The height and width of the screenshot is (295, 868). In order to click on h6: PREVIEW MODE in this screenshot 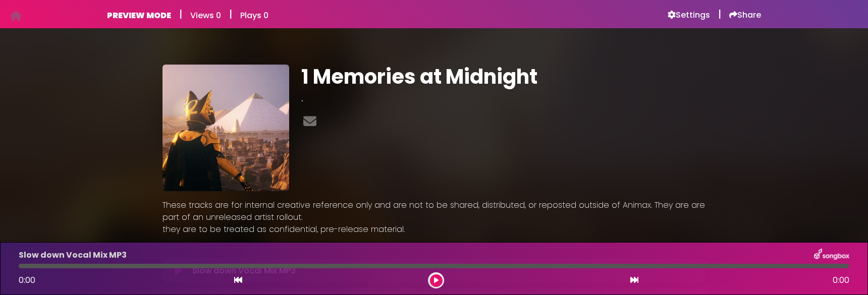, I will do `click(138, 15)`.